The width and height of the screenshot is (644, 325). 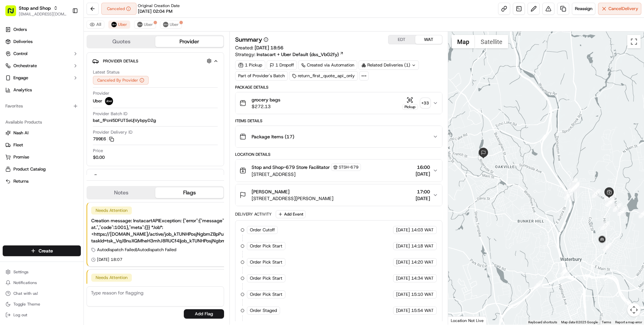 What do you see at coordinates (338, 103) in the screenshot?
I see `button: grocery bags$272.13Pickup+33` at bounding box center [338, 103].